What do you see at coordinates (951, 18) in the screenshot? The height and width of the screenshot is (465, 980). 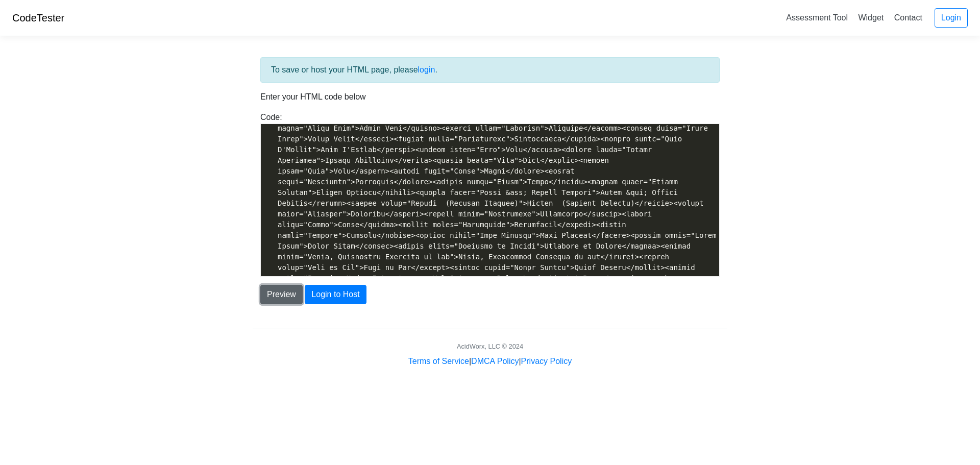 I see `a: Login` at bounding box center [951, 18].